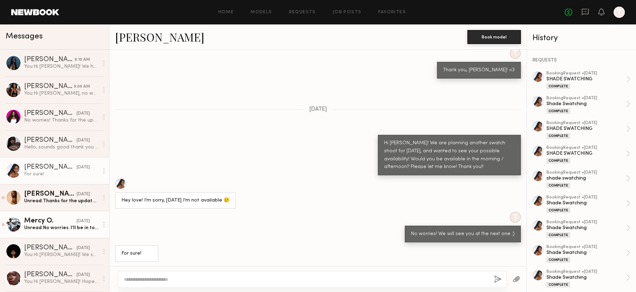 The width and height of the screenshot is (636, 292). What do you see at coordinates (463, 234) in the screenshot?
I see `div: No worries! We will see you at the next one :)` at bounding box center [463, 234].